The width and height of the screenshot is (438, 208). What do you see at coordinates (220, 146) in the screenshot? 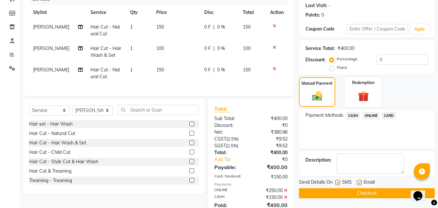
I see `span: SGST` at bounding box center [220, 146].